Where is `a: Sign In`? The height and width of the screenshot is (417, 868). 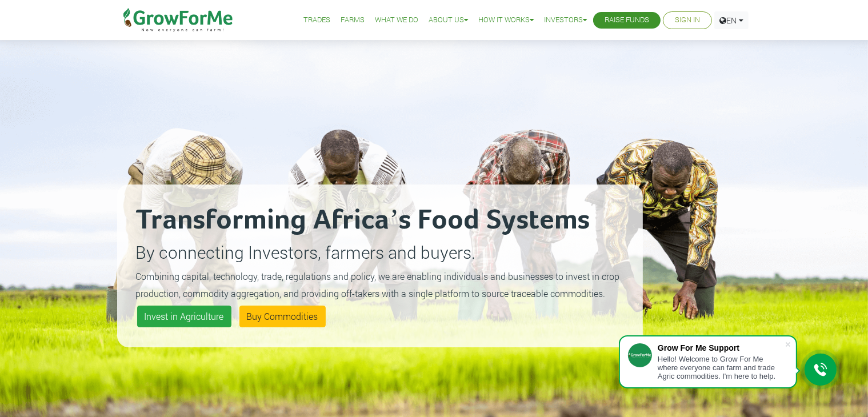 a: Sign In is located at coordinates (688, 20).